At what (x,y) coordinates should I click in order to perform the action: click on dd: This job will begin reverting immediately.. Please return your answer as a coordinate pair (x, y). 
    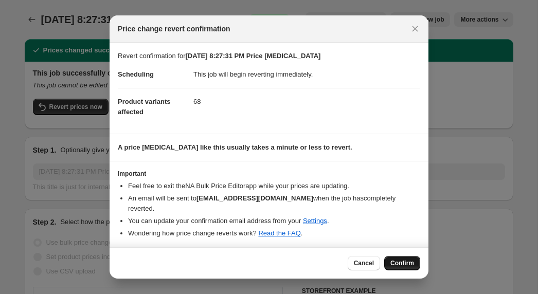
    Looking at the image, I should click on (307, 75).